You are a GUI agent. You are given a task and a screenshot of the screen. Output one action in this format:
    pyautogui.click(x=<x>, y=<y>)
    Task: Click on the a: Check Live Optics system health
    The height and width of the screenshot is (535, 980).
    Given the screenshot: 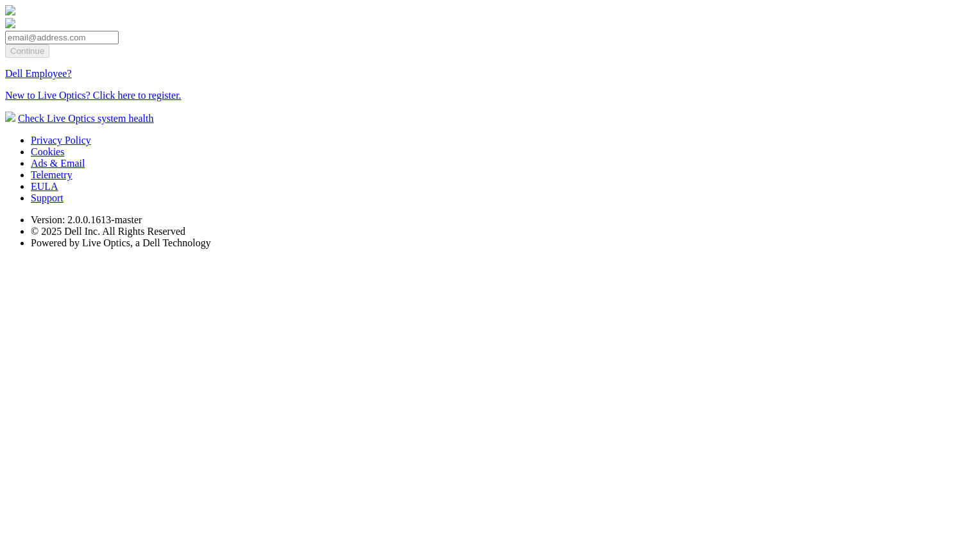 What is the action you would take?
    pyautogui.click(x=86, y=118)
    